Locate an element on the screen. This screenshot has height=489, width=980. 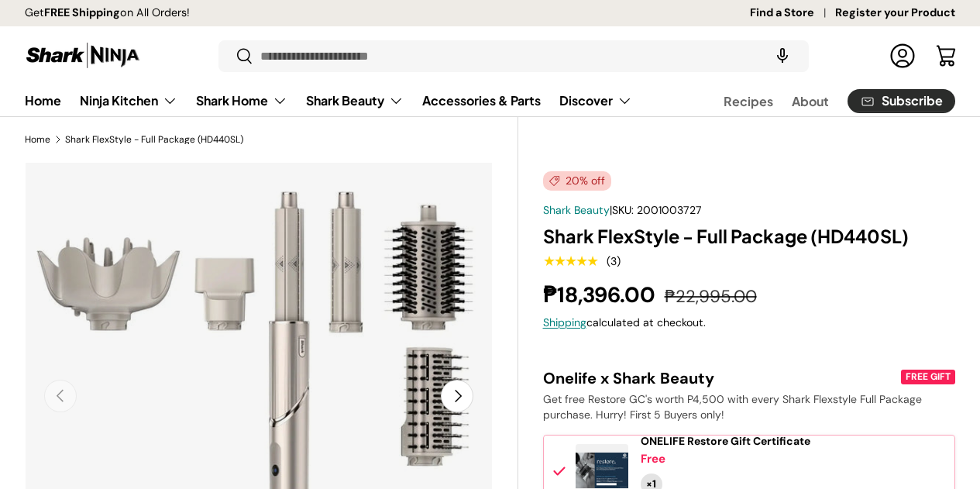
span: 2001003727 is located at coordinates (669, 210).